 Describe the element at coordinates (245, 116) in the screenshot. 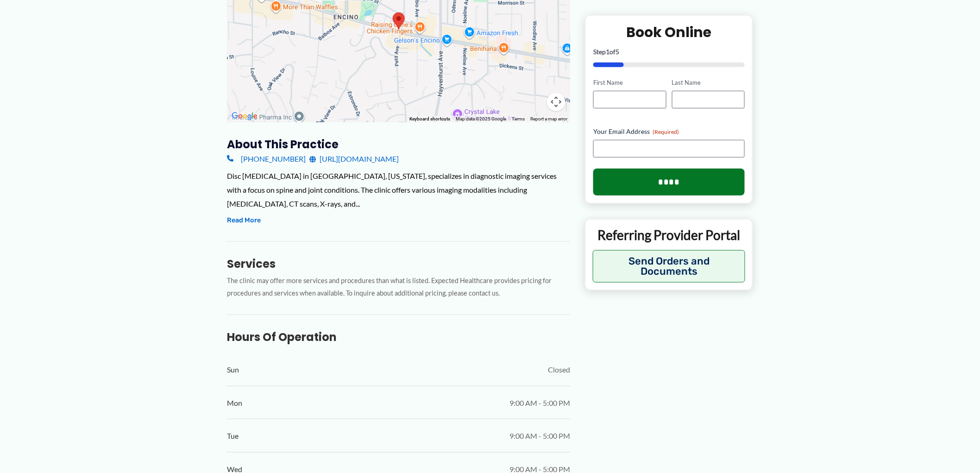

I see `img: Google` at that location.